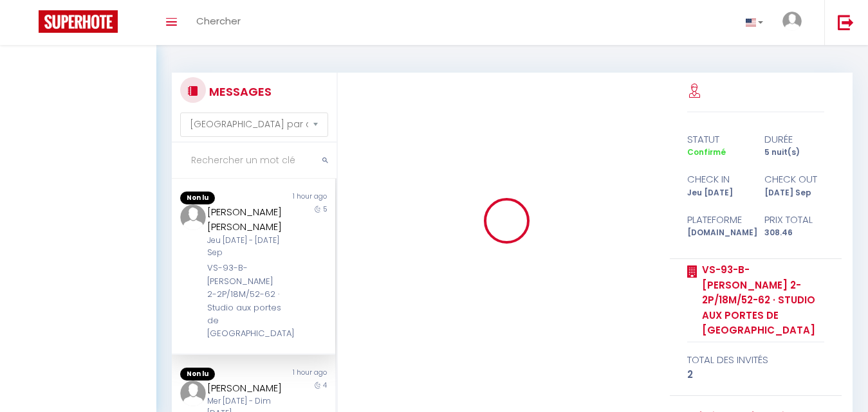 The image size is (868, 412). What do you see at coordinates (325, 209) in the screenshot?
I see `span: 5` at bounding box center [325, 209].